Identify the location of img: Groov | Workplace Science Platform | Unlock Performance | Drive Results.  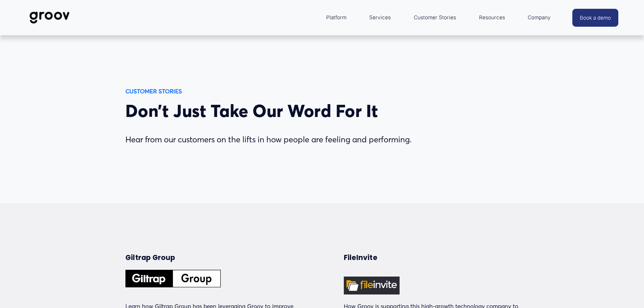
(49, 18).